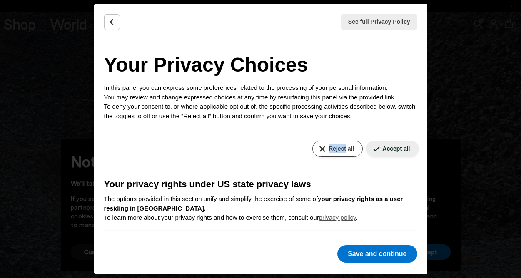  I want to click on h2: Your Privacy Choices, so click(261, 65).